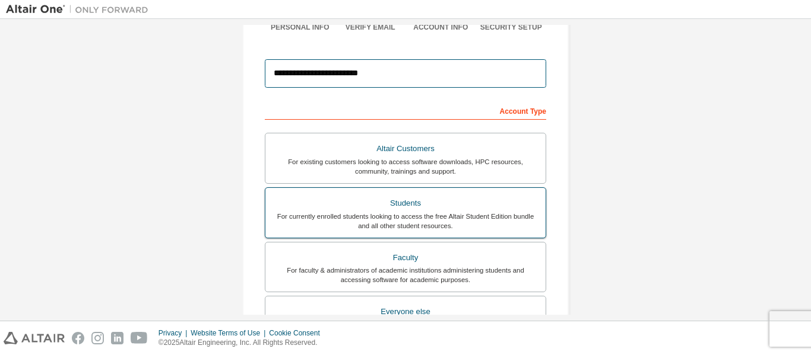 The width and height of the screenshot is (811, 355). Describe the element at coordinates (230, 334) in the screenshot. I see `div: Website Terms of Use` at that location.